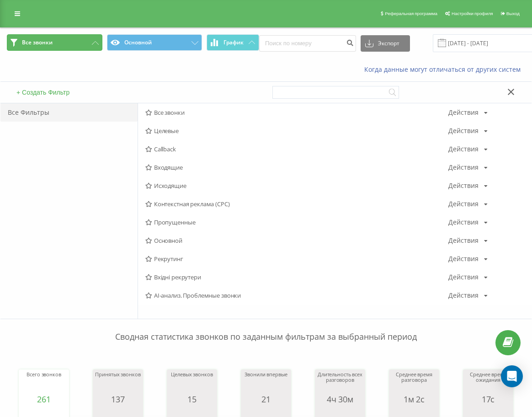  Describe the element at coordinates (296, 223) in the screenshot. I see `span: Пропущенные` at that location.